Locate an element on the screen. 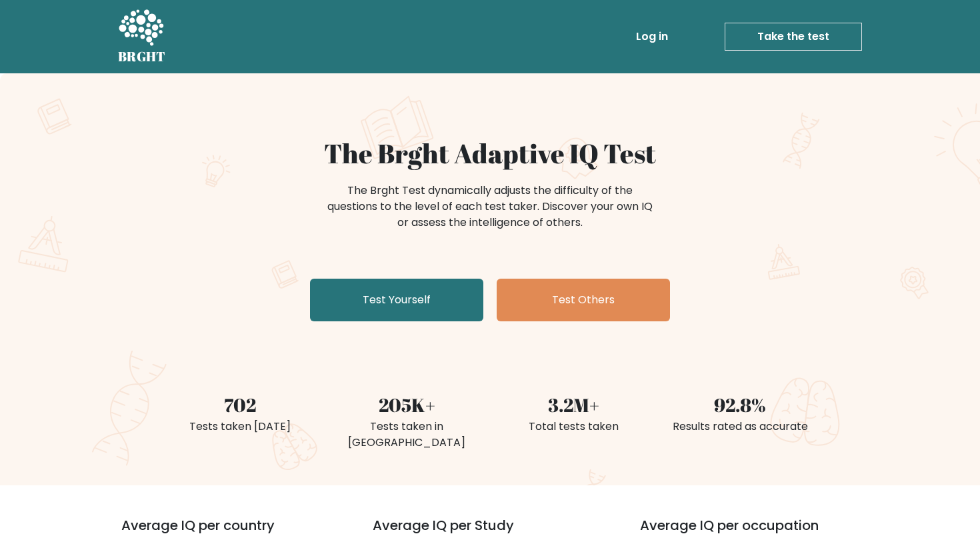  div: 3.2M+ is located at coordinates (573, 405).